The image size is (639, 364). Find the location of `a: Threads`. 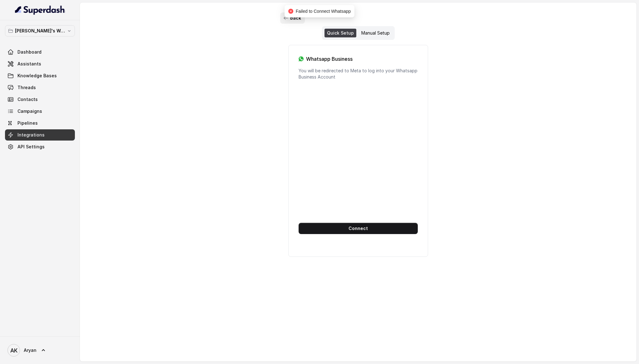

a: Threads is located at coordinates (40, 87).